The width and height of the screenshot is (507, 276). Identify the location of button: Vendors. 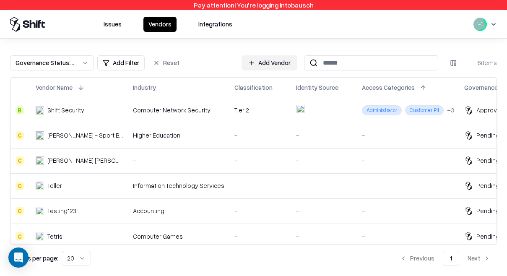
(160, 24).